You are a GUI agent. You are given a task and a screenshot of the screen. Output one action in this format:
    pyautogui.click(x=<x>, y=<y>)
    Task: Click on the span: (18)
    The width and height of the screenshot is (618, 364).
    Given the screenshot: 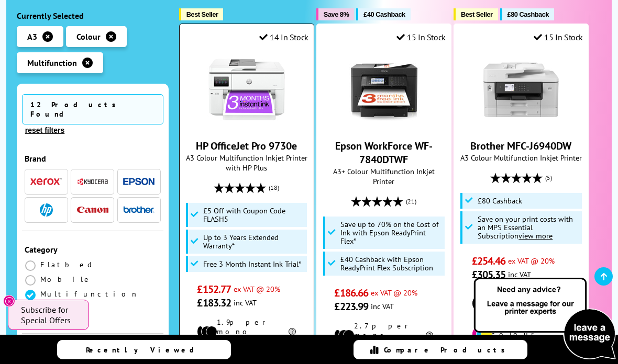 What is the action you would take?
    pyautogui.click(x=274, y=188)
    